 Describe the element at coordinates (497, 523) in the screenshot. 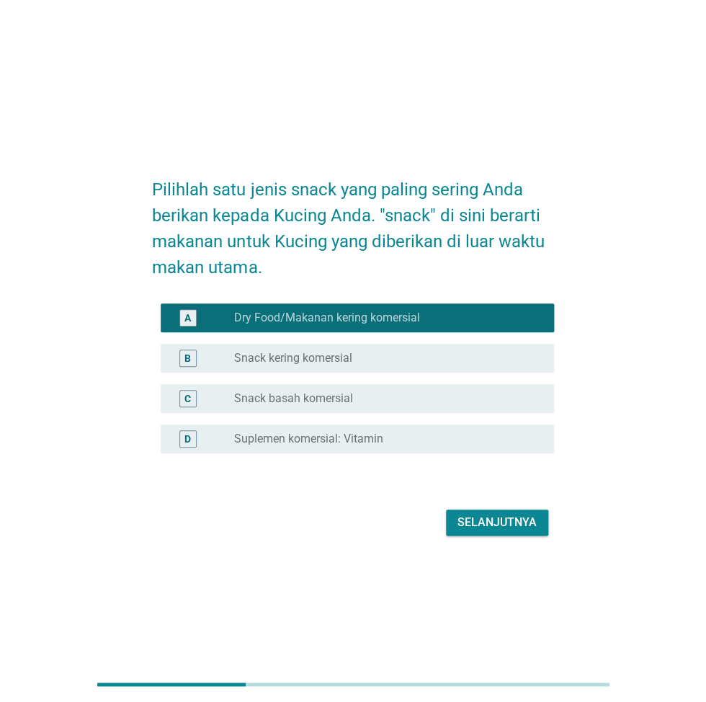

I see `button: Selanjutnya` at that location.